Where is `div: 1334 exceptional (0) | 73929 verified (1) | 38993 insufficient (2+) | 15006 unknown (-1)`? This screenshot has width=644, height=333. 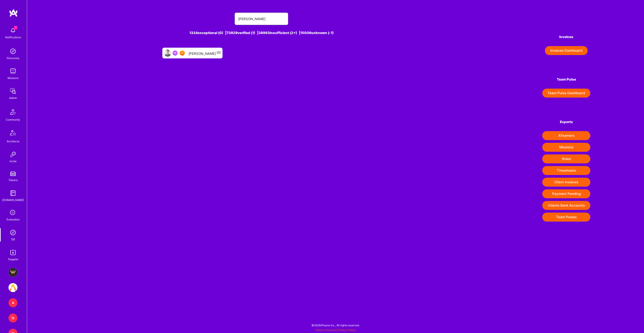 div: 1334 exceptional (0) | 73929 verified (1) | 38993 insufficient (2+) | 15006 unknown (-1) is located at coordinates (261, 32).